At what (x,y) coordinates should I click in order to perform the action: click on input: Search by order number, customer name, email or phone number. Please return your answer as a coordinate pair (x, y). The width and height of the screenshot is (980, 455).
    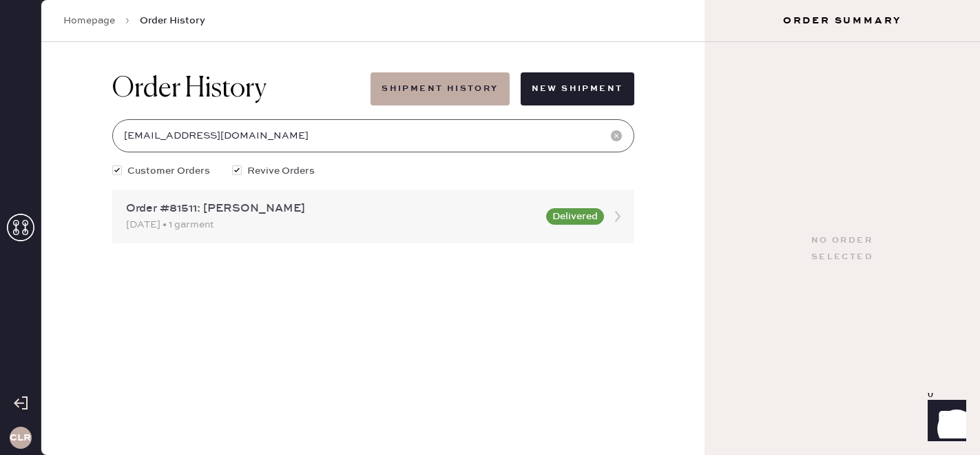
    Looking at the image, I should click on (373, 136).